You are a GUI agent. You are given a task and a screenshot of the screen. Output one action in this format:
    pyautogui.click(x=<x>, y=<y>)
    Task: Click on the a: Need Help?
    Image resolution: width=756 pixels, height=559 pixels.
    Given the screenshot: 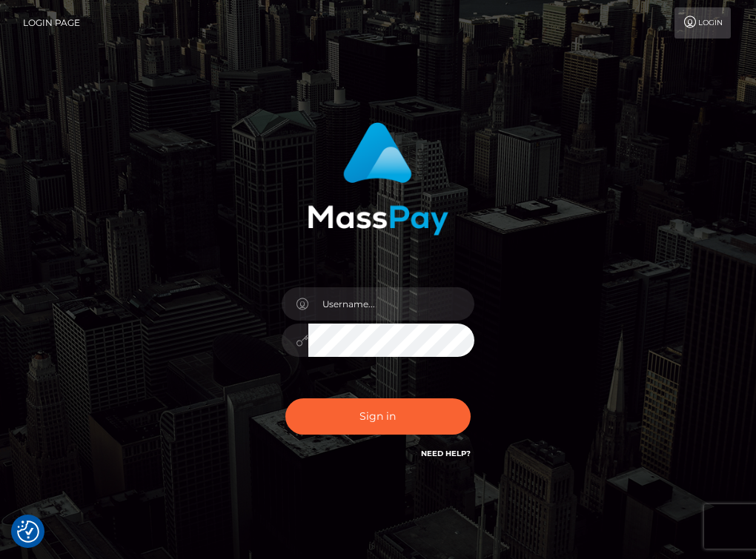 What is the action you would take?
    pyautogui.click(x=445, y=453)
    